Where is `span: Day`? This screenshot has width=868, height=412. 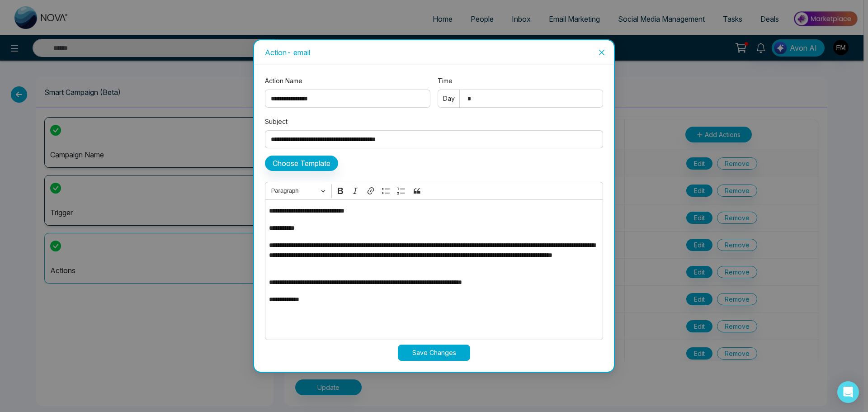
span: Day is located at coordinates (449, 99).